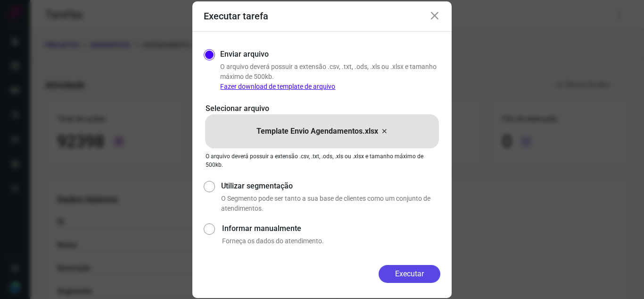  What do you see at coordinates (236, 16) in the screenshot?
I see `h3: Executar tarefa` at bounding box center [236, 16].